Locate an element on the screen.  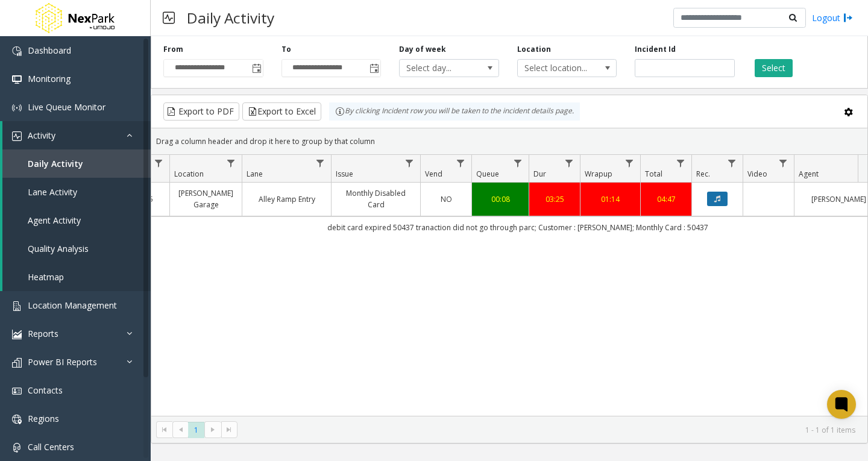
img: infoIcon.svg is located at coordinates (340, 111).